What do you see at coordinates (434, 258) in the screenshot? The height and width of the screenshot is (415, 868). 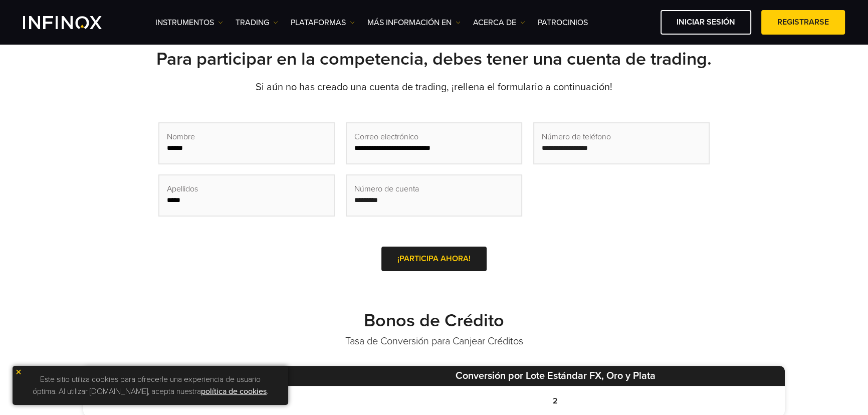 I see `a: ¡PARTICIPA AHORA!` at bounding box center [434, 258].